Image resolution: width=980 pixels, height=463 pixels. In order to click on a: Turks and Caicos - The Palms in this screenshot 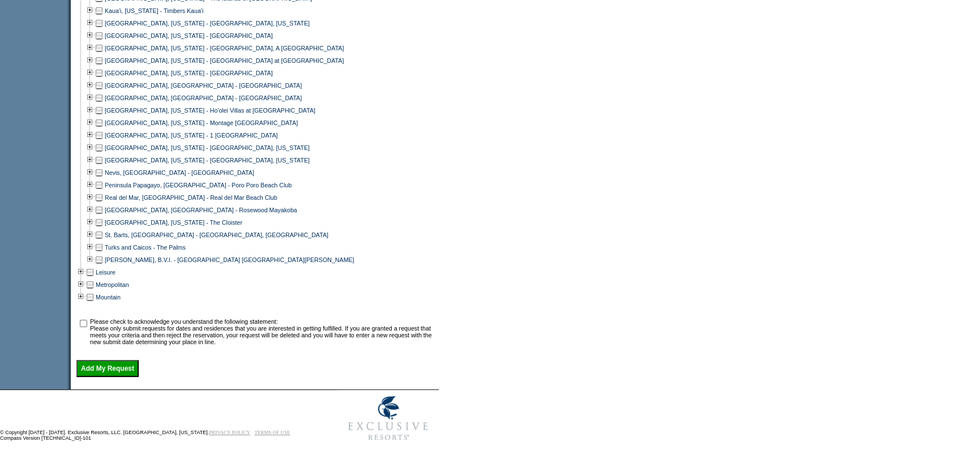, I will do `click(145, 248)`.